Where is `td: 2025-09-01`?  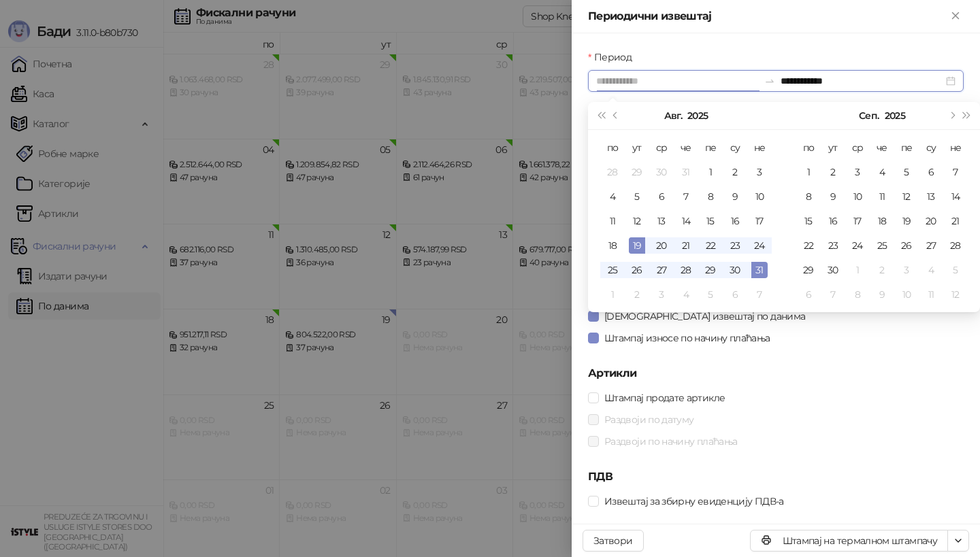 td: 2025-09-01 is located at coordinates (808, 173).